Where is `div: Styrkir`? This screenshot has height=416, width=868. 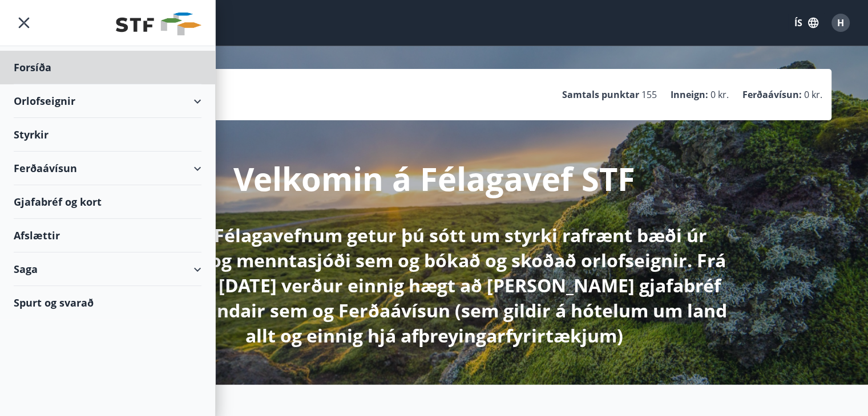 div: Styrkir is located at coordinates (107, 135).